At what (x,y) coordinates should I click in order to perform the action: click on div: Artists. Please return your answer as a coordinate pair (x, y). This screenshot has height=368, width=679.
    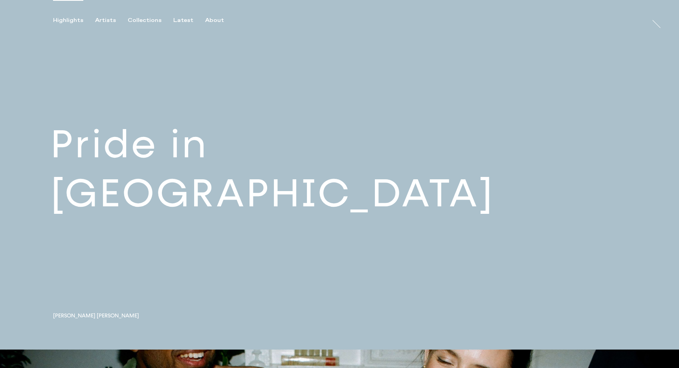
    Looking at the image, I should click on (105, 20).